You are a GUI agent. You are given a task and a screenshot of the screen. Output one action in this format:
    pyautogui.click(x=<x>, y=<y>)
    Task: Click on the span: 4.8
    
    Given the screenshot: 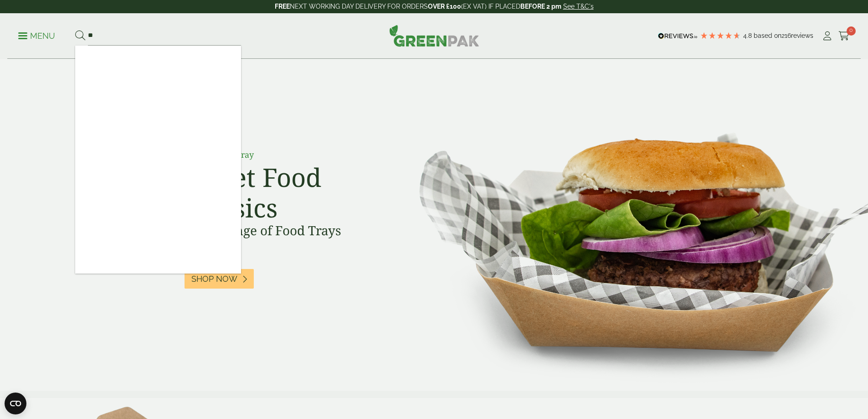 What is the action you would take?
    pyautogui.click(x=748, y=36)
    